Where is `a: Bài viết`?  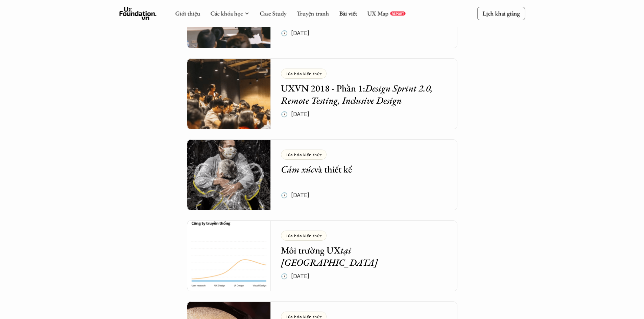 a: Bài viết is located at coordinates (348, 13).